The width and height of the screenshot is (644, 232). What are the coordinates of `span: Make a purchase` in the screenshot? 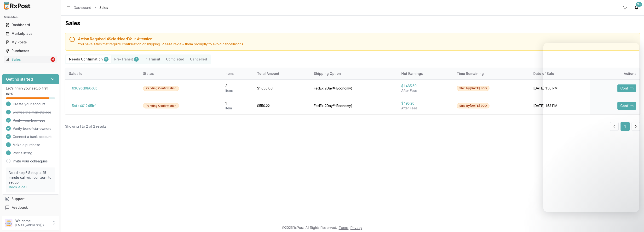 It's located at (26, 145).